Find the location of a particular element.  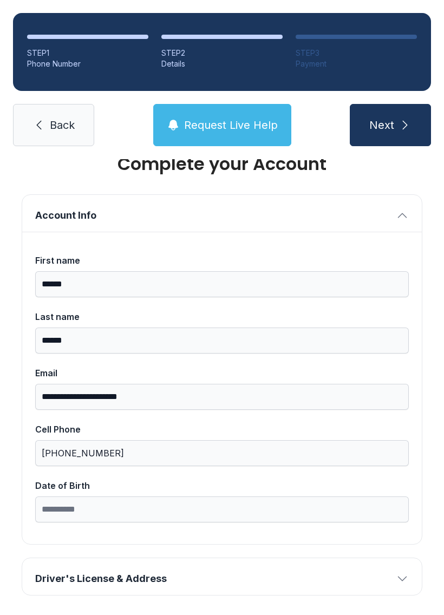

div: Last name is located at coordinates (222, 317).